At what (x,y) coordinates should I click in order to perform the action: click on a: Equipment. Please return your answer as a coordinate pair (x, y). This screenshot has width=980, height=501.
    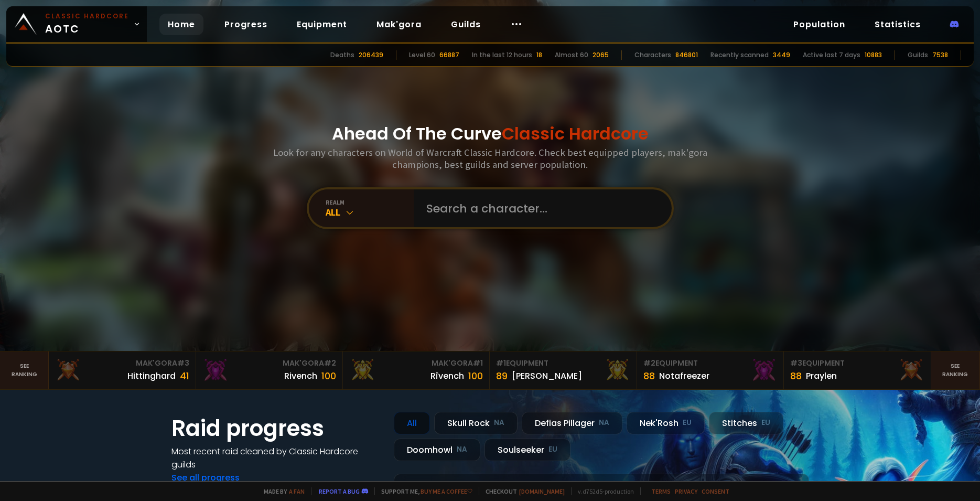
    Looking at the image, I should click on (322, 24).